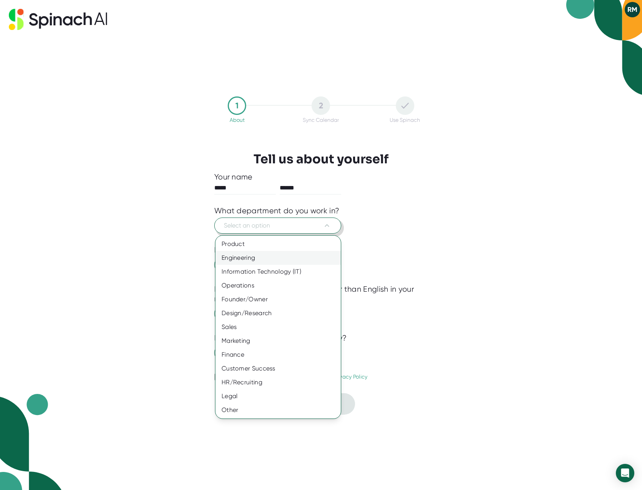 The image size is (642, 490). What do you see at coordinates (278, 313) in the screenshot?
I see `div: Design/Research` at bounding box center [278, 313].